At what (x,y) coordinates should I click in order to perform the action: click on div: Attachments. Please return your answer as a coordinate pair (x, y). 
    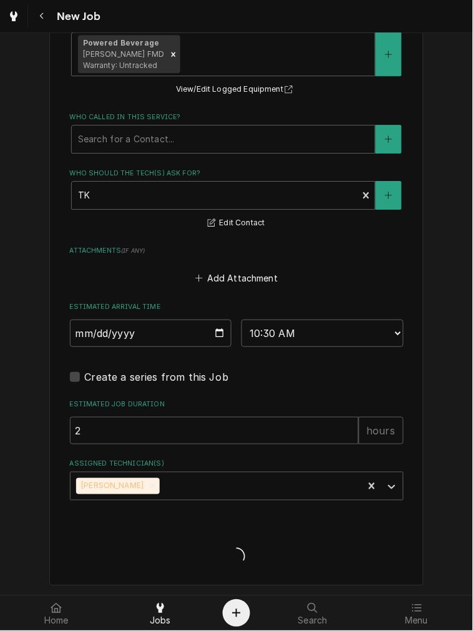
    Looking at the image, I should click on (237, 267).